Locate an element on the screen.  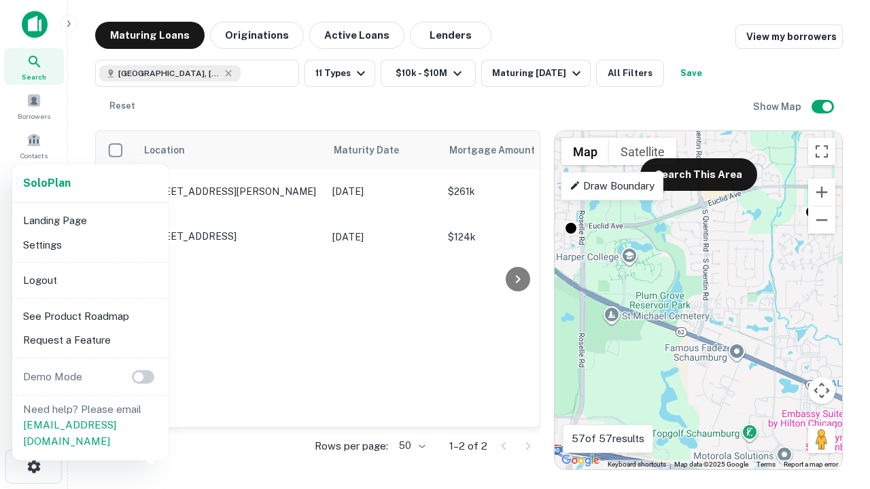
a: SoloPlan is located at coordinates (47, 183).